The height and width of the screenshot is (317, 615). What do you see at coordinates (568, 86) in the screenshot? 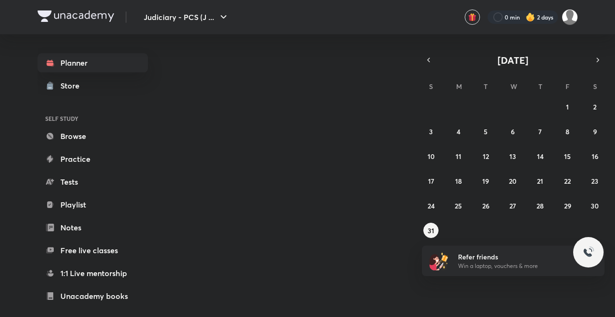
I see `abbr: Friday` at bounding box center [568, 86].